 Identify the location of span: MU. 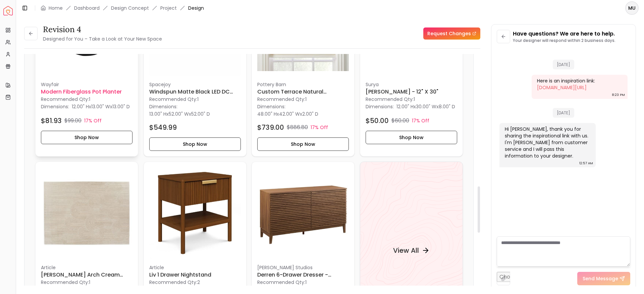
(632, 8).